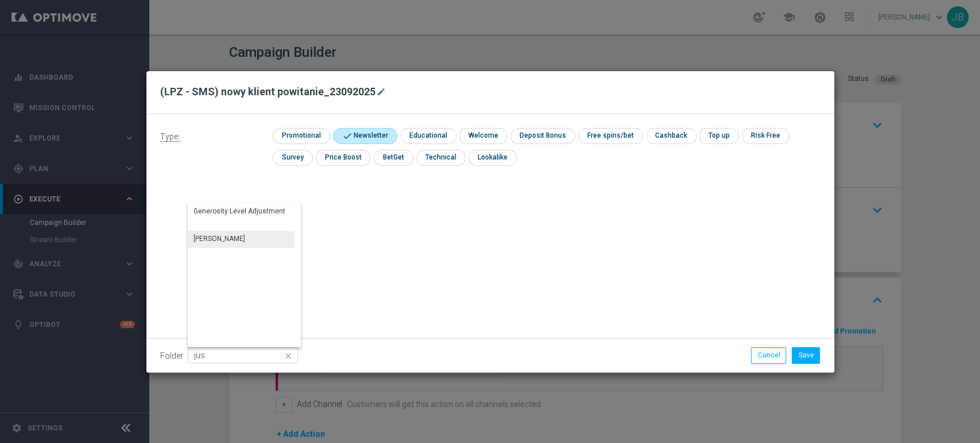 The width and height of the screenshot is (980, 443). Describe the element at coordinates (172, 356) in the screenshot. I see `label: Folder` at that location.